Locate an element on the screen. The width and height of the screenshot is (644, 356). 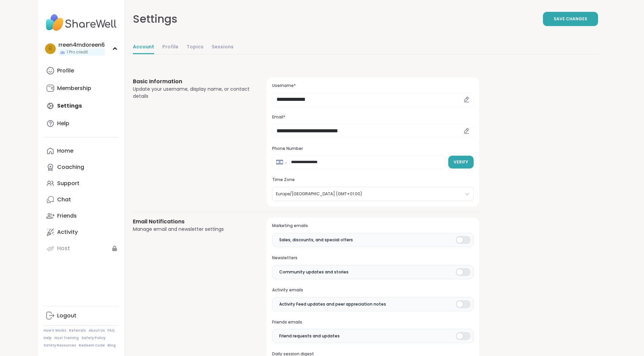
div: Friends is located at coordinates (67, 216).